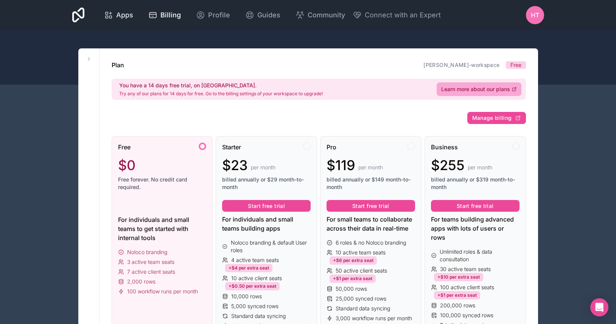 The width and height of the screenshot is (616, 324). What do you see at coordinates (467, 287) in the screenshot?
I see `span: 100 active client seats` at bounding box center [467, 287].